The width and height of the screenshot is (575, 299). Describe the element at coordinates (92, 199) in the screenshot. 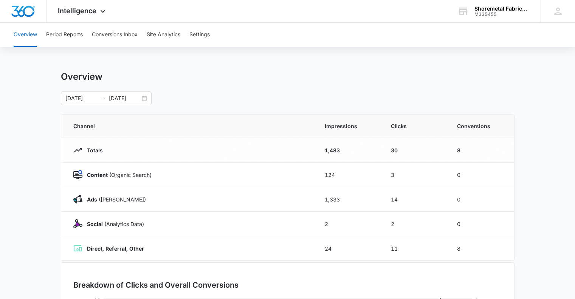

I see `strong: Ads` at that location.